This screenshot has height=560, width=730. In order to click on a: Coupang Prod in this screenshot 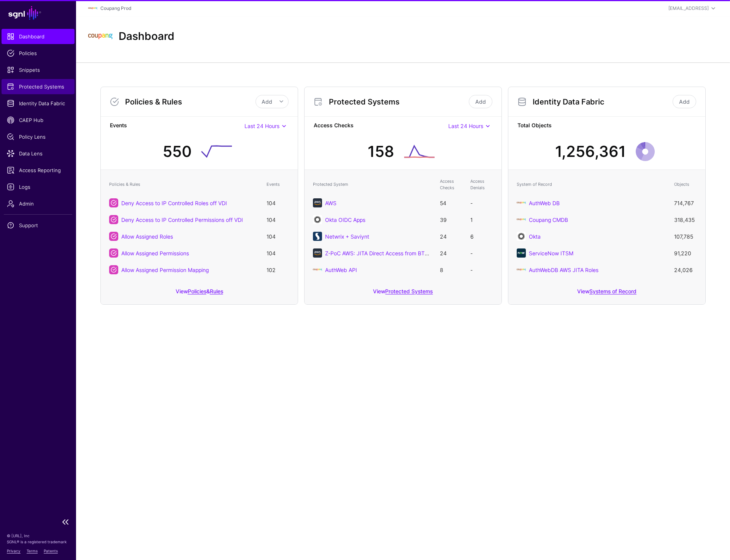, I will do `click(115, 8)`.